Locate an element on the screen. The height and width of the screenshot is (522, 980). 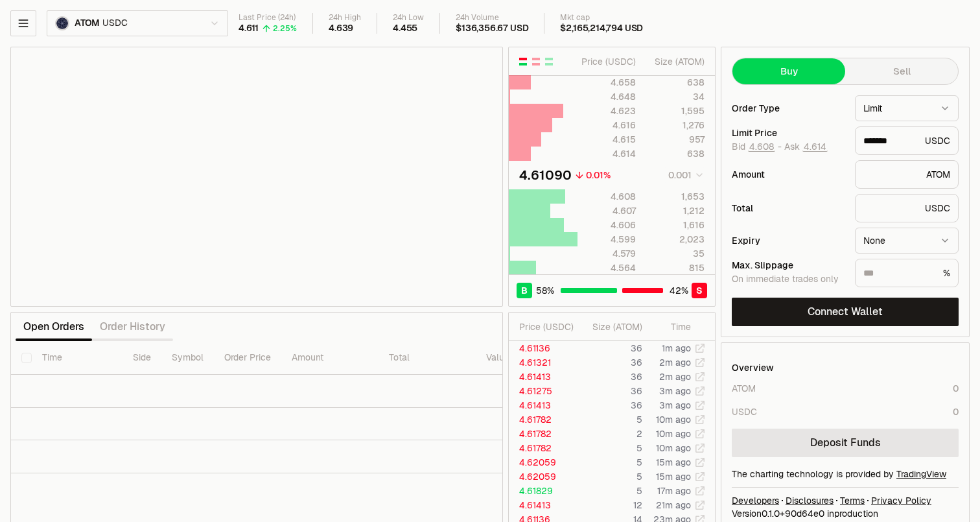
div: 1,595 is located at coordinates (676, 111).